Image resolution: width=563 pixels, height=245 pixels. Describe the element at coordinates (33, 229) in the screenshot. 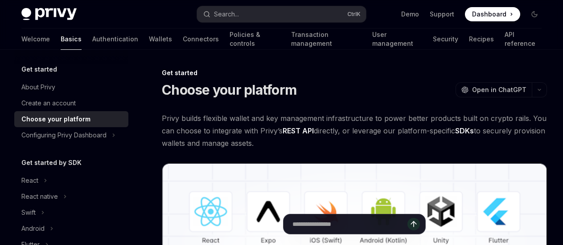

I see `div: Android` at that location.